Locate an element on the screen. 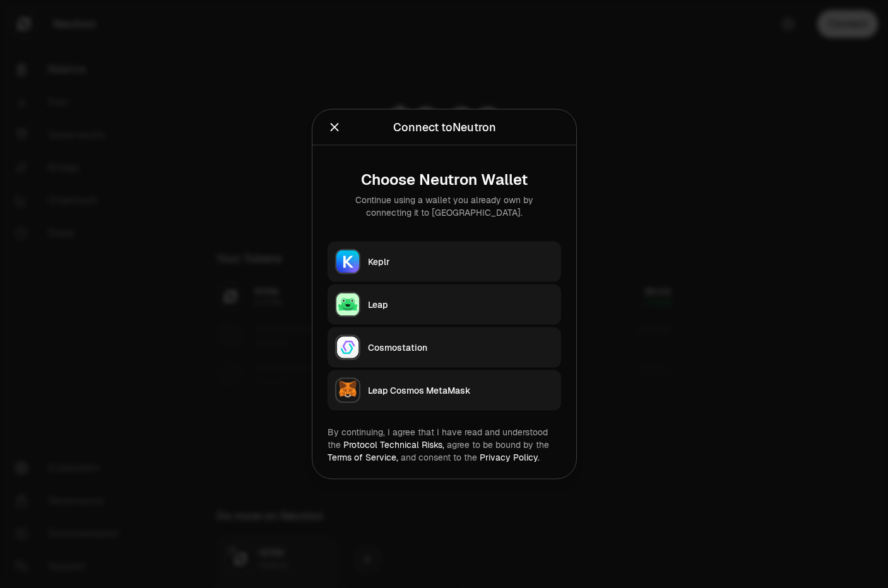 The height and width of the screenshot is (588, 888). div: Keplr is located at coordinates (461, 262).